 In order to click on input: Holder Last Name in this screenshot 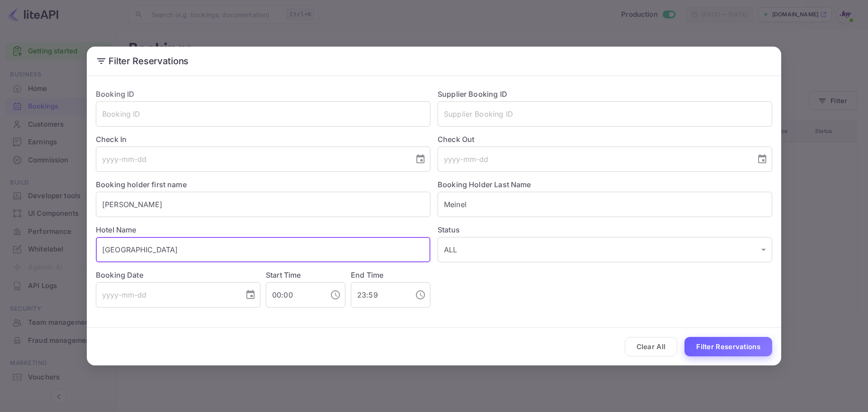, I will do `click(605, 204)`.